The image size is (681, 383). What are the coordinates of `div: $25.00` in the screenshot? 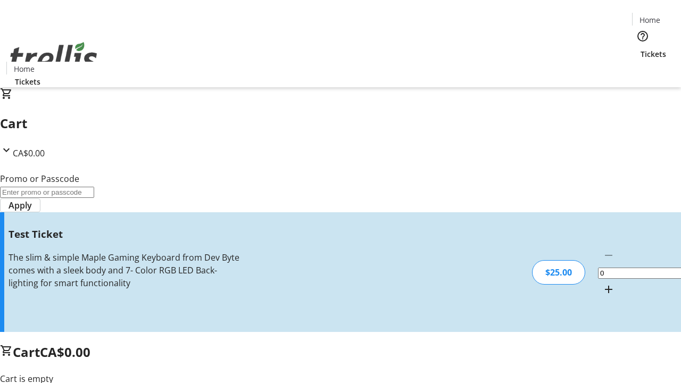 It's located at (558, 272).